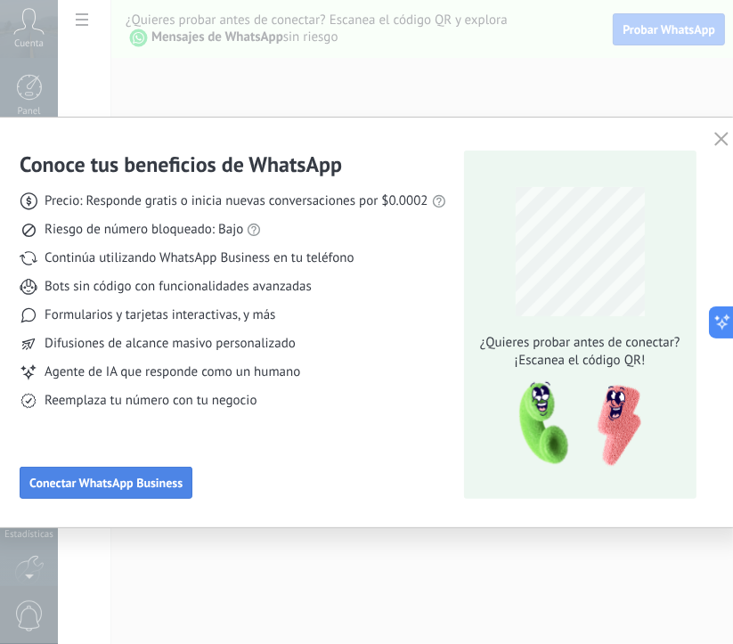 This screenshot has width=733, height=644. Describe the element at coordinates (106, 483) in the screenshot. I see `span: Conectar WhatsApp Business` at that location.